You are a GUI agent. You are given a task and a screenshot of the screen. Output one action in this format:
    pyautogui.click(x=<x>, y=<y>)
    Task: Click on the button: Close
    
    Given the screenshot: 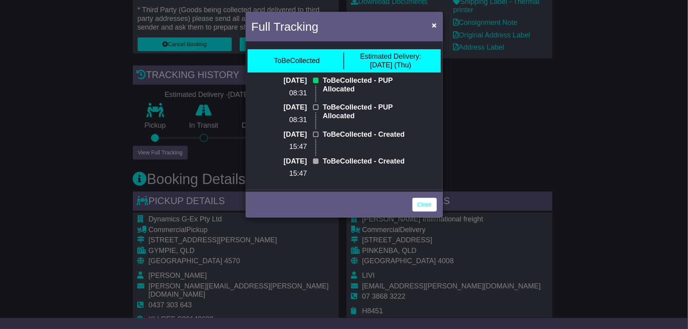 What is the action you would take?
    pyautogui.click(x=434, y=25)
    